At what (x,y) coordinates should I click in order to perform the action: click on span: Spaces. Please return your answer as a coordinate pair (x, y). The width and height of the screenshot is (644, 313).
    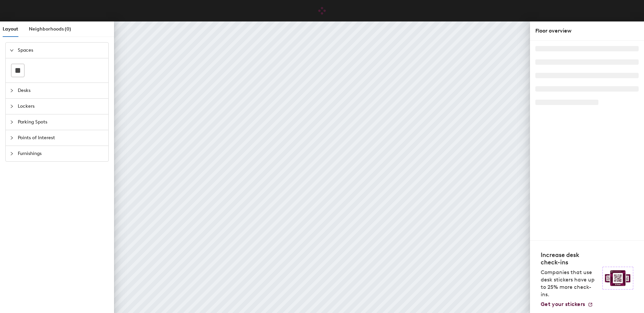
    Looking at the image, I should click on (61, 50).